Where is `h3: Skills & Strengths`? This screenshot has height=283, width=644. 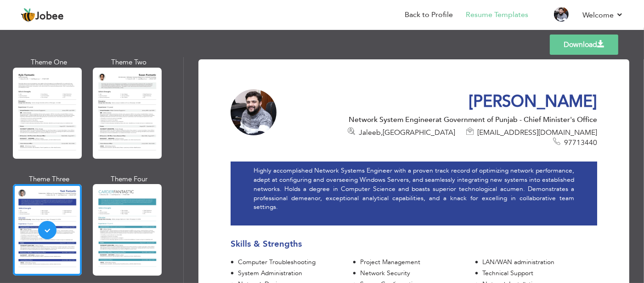
h3: Skills & Strengths is located at coordinates (414, 244).